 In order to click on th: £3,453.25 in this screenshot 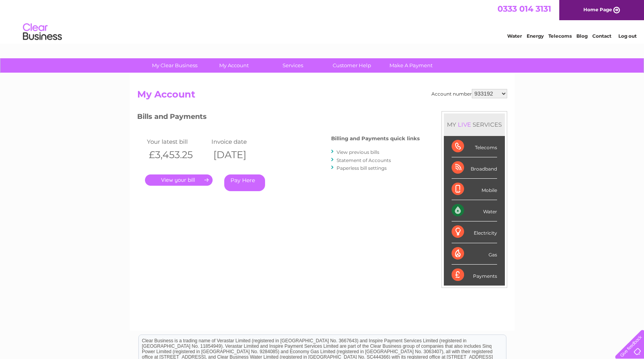, I will do `click(177, 154)`.